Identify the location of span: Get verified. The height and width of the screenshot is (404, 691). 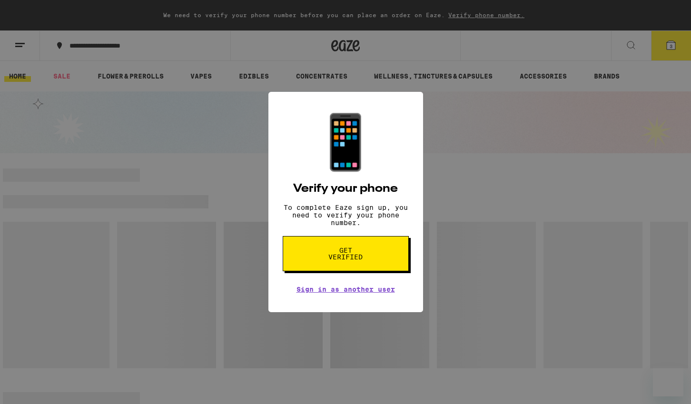
(346, 254).